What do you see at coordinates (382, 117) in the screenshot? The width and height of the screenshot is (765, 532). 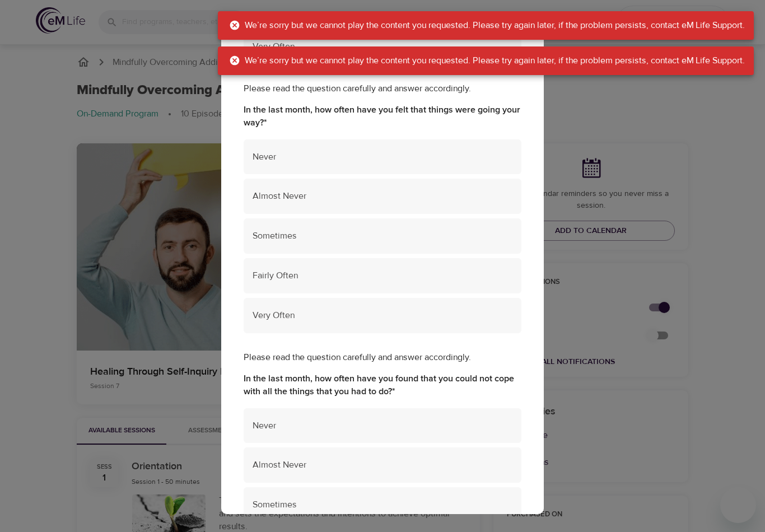 I see `label: In the last month, how often have you felt that things were going your way?` at bounding box center [382, 117].